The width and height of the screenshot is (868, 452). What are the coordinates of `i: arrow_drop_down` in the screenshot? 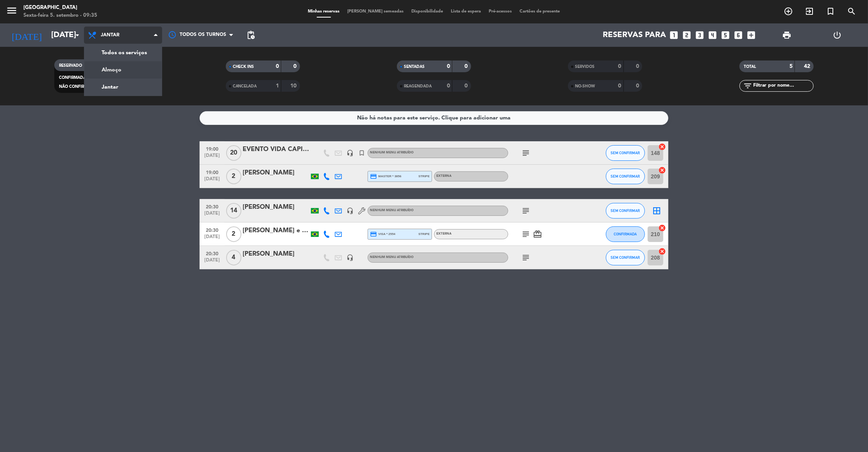 It's located at (77, 35).